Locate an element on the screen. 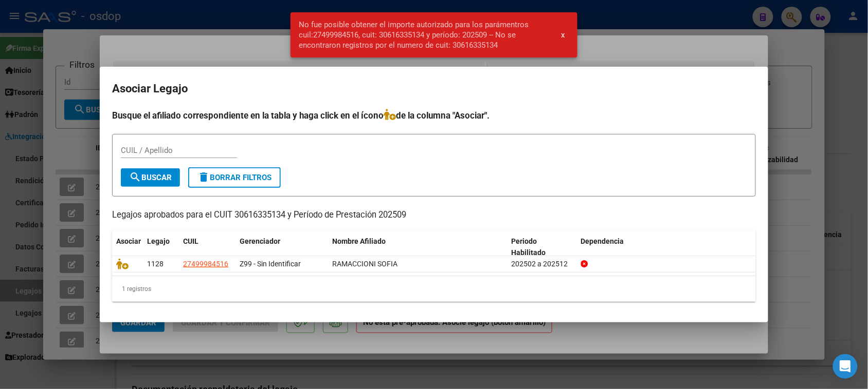  datatable-header-cell: Nombre Afiliado is located at coordinates (418, 247).